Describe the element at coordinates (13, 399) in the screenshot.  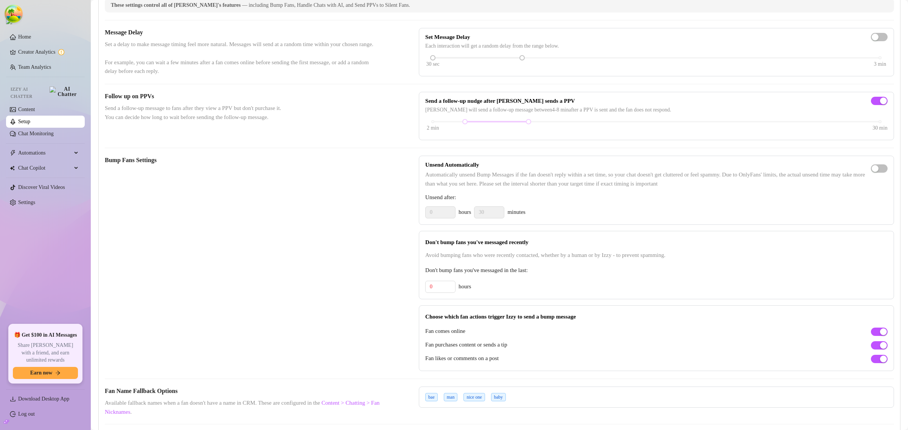
I see `span: download` at that location.